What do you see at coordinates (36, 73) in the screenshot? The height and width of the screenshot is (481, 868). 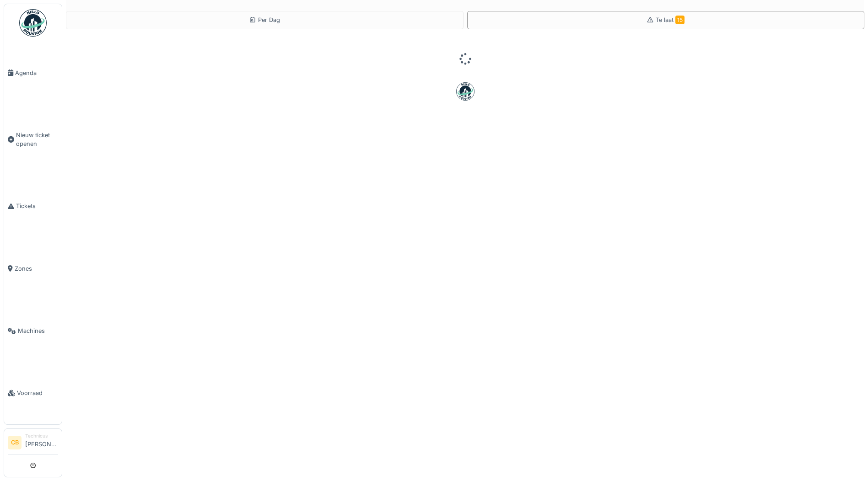 I see `span: Agenda` at bounding box center [36, 73].